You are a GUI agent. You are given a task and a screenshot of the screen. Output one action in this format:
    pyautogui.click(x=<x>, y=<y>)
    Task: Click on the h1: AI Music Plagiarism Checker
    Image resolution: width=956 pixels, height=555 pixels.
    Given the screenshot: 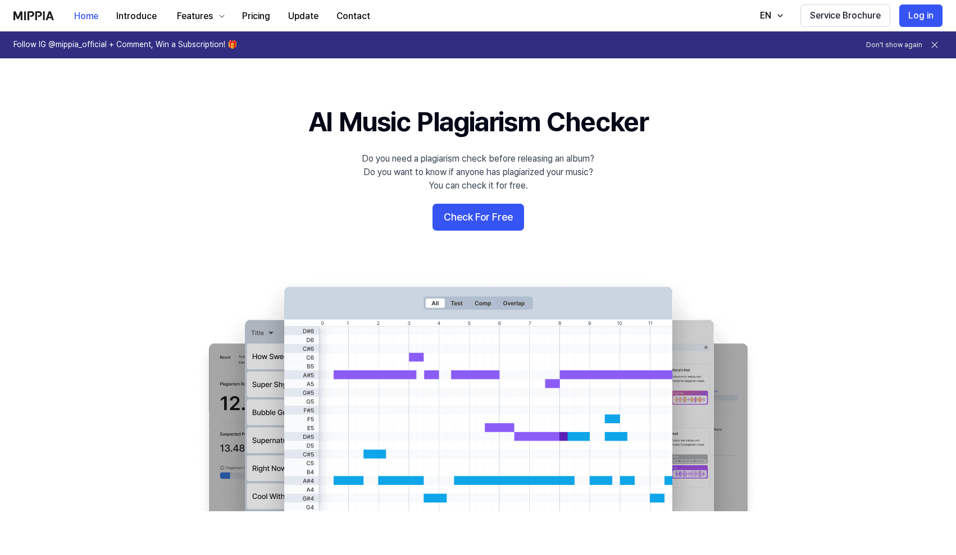 What is the action you would take?
    pyautogui.click(x=478, y=122)
    